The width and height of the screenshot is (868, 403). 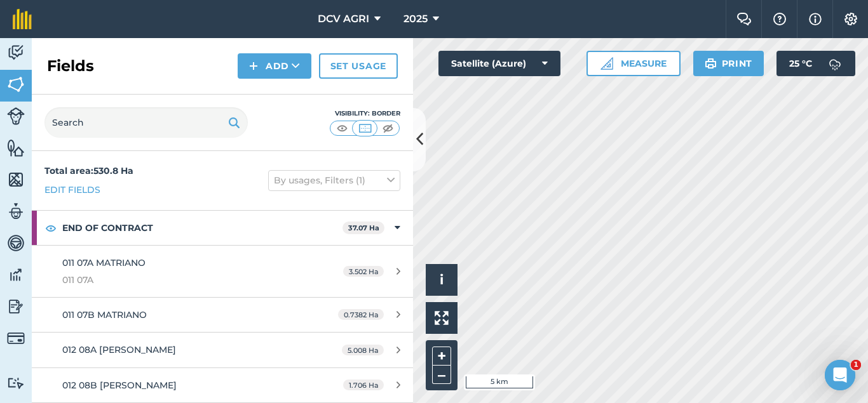 I want to click on img: A cog icon, so click(x=851, y=19).